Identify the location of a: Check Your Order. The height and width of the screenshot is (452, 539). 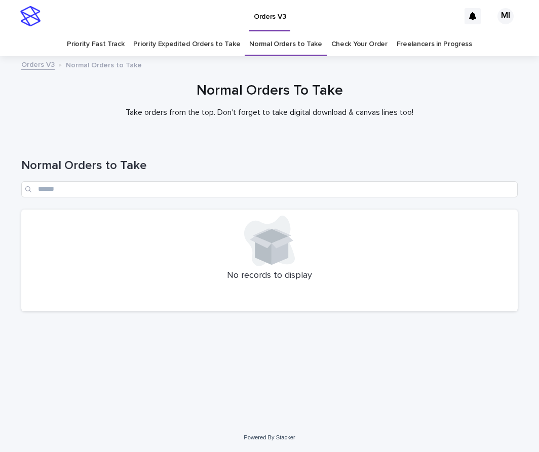
(359, 44).